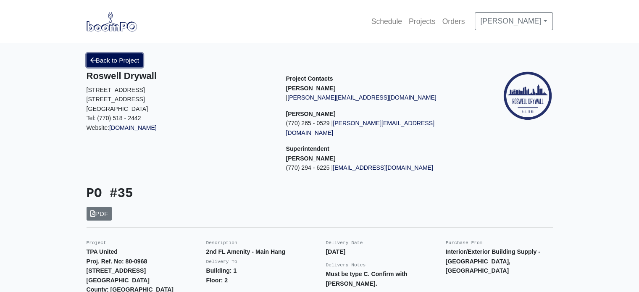 This screenshot has height=292, width=639. What do you see at coordinates (217, 280) in the screenshot?
I see `strong: Floor: 2` at bounding box center [217, 280].